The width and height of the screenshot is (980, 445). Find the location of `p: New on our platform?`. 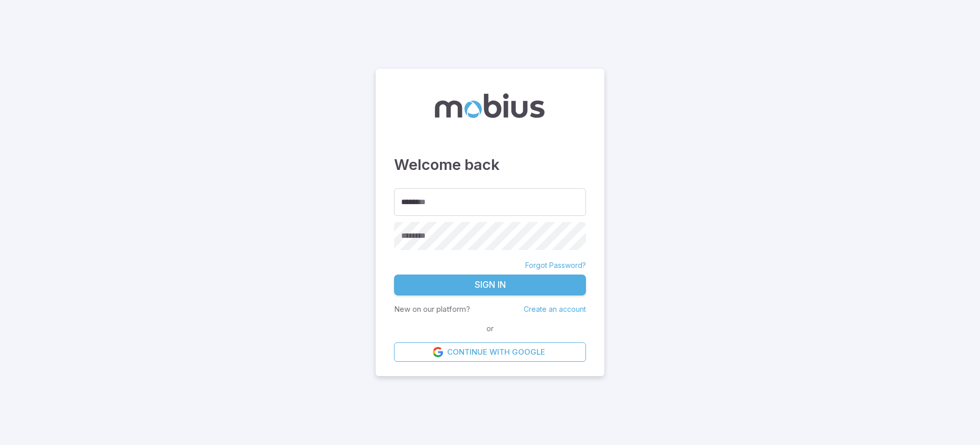

p: New on our platform? is located at coordinates (432, 309).